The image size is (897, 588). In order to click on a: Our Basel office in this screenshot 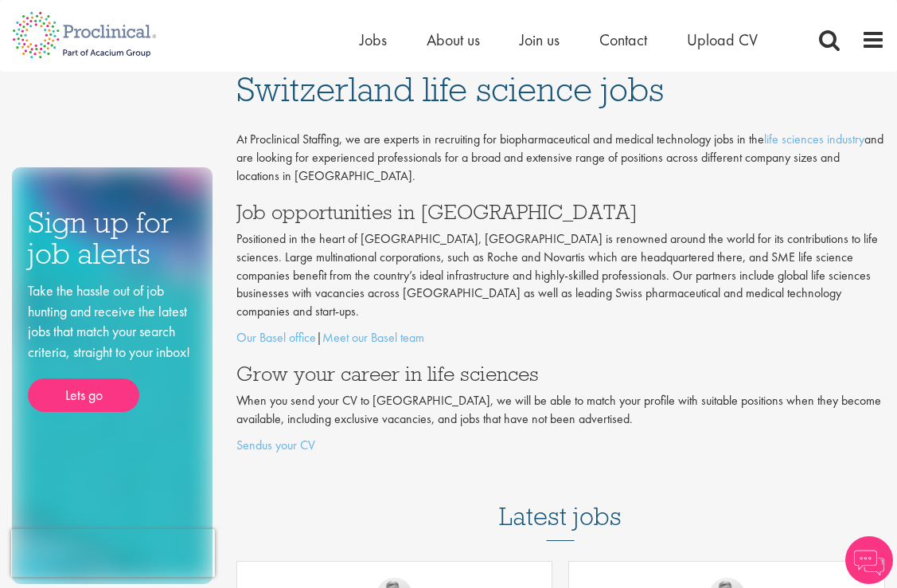, I will do `click(276, 337)`.